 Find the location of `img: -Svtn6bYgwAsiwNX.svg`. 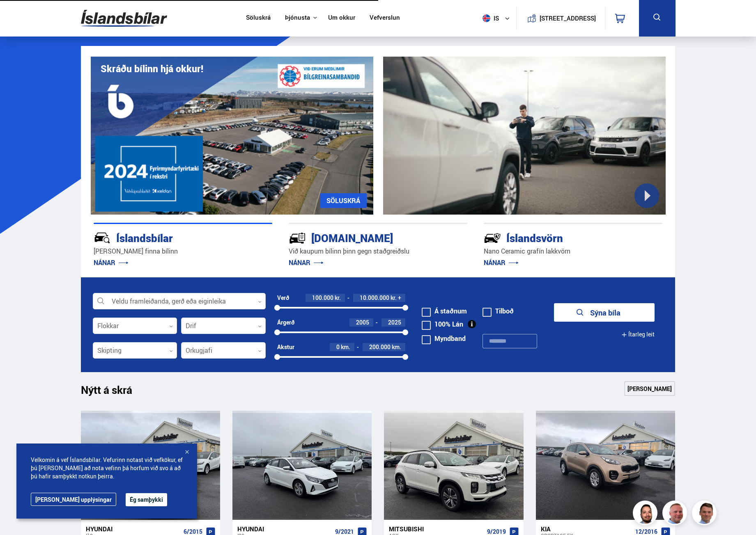

img: -Svtn6bYgwAsiwNX.svg is located at coordinates (492, 238).